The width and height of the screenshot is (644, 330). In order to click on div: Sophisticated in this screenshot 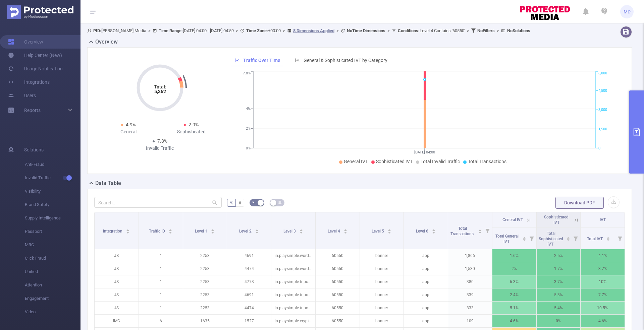, I will do `click(191, 132)`.